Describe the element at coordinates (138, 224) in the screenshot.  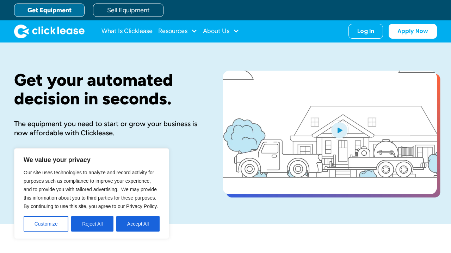
I see `button: Accept All` at that location.